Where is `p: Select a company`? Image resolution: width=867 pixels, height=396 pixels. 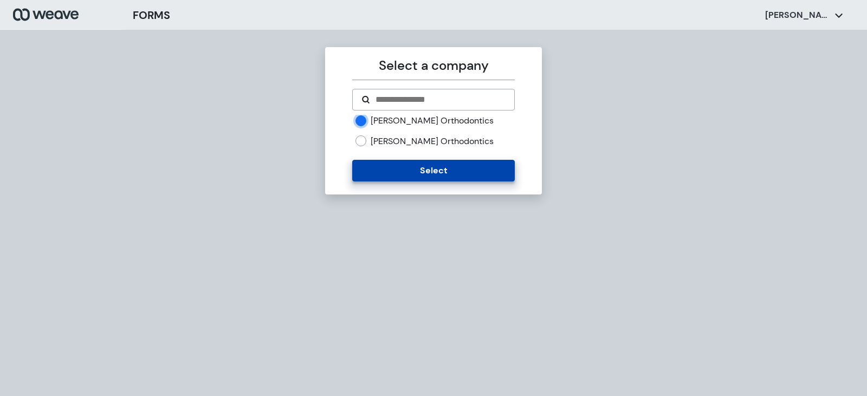
p: Select a company is located at coordinates (433, 66).